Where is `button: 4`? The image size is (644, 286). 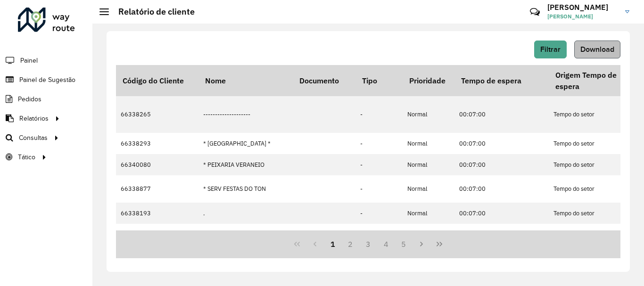
button: 4 is located at coordinates (387, 244).